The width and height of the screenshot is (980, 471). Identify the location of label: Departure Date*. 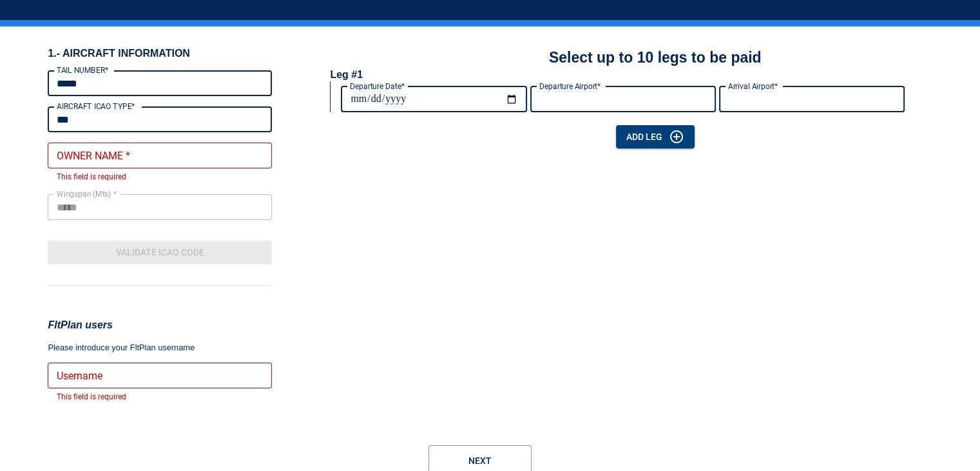
(376, 85).